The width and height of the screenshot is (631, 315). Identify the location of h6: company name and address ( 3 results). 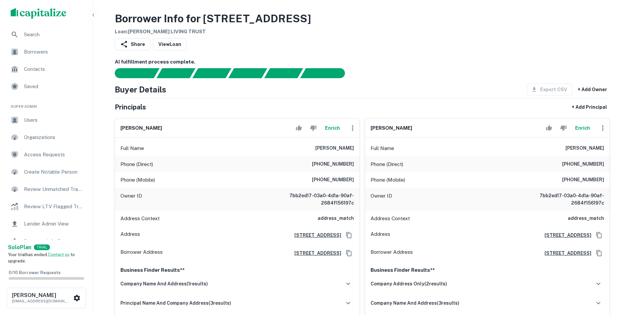
(415, 303).